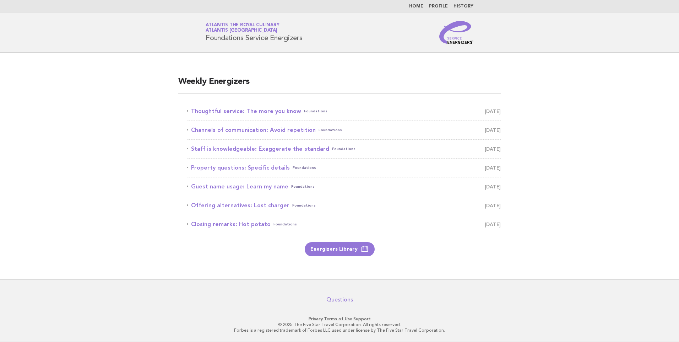 The width and height of the screenshot is (679, 342). What do you see at coordinates (340, 300) in the screenshot?
I see `a: Questions` at bounding box center [340, 300].